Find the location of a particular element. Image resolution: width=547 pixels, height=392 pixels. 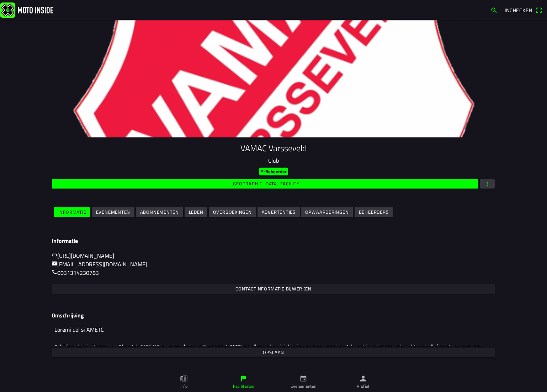

ion-badge: Beheerder is located at coordinates (274, 171).